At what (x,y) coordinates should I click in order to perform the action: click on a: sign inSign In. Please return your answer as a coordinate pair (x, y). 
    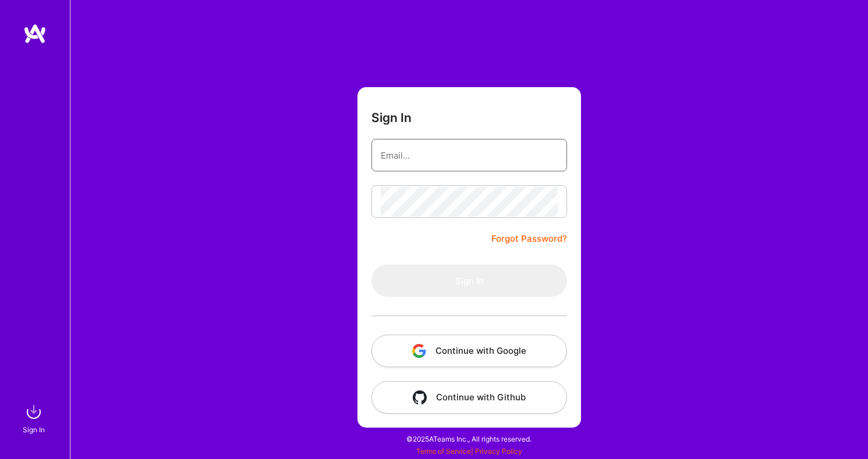
    Looking at the image, I should click on (35, 418).